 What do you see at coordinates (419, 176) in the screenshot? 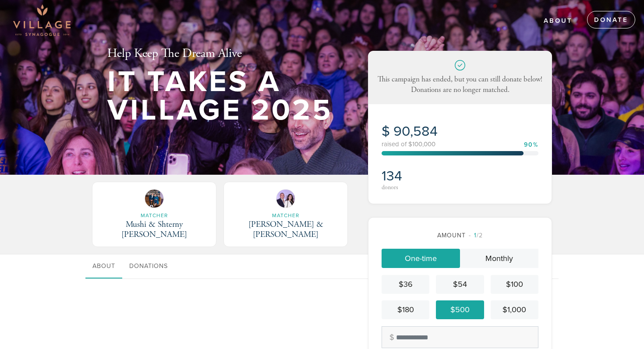
I see `h2: 134` at bounding box center [419, 176].